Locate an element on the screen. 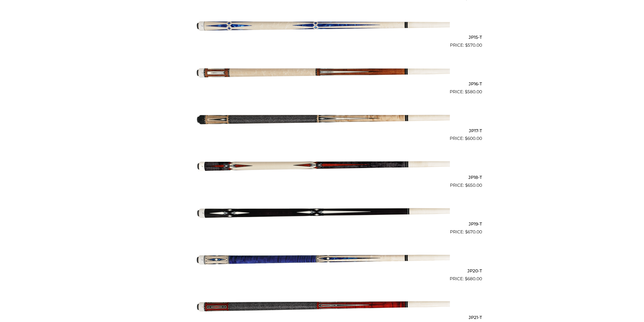 This screenshot has width=644, height=322. a: JP17-T $600.00 is located at coordinates (322, 120).